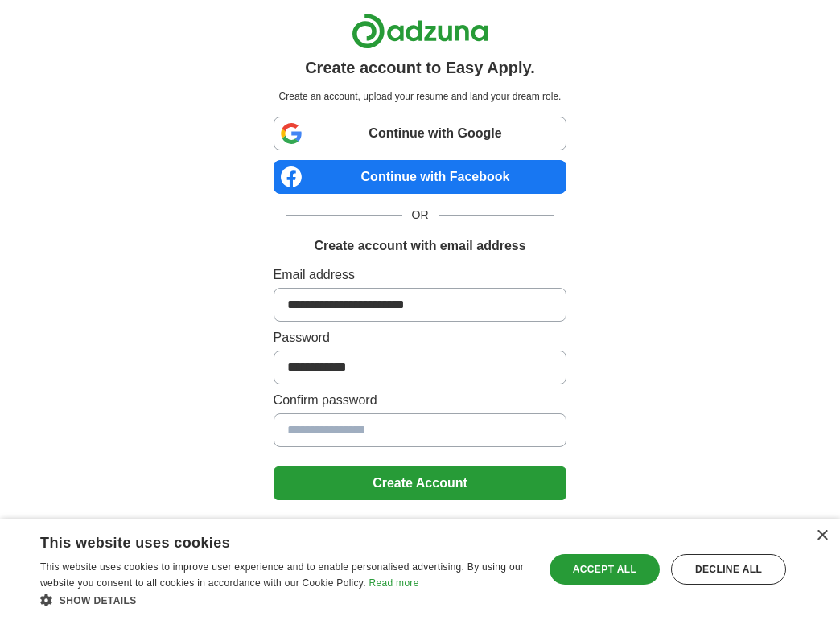 This screenshot has height=620, width=840. I want to click on div: Show details, so click(284, 600).